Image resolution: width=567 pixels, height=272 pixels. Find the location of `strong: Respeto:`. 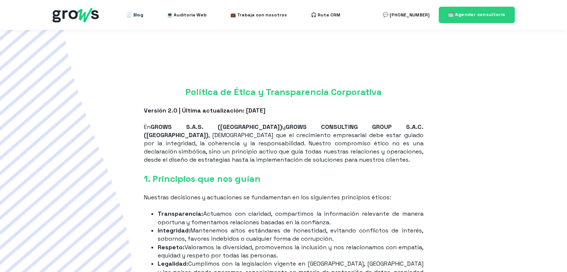

strong: Respeto: is located at coordinates (171, 247).